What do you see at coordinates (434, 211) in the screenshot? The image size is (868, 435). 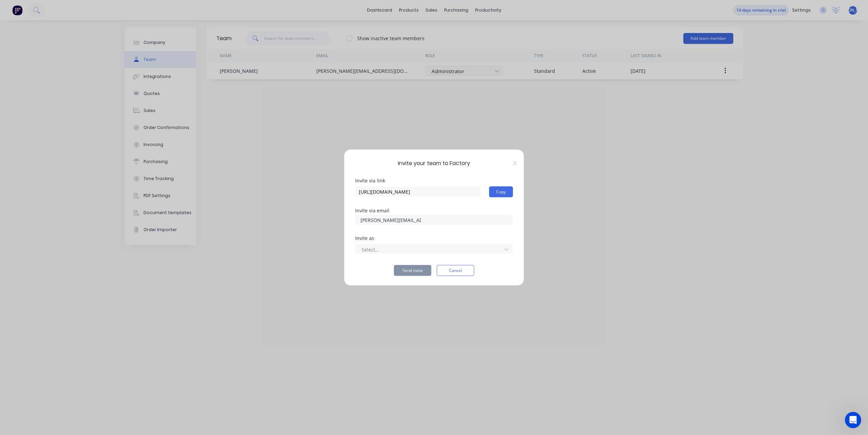 I see `div: Invite via email` at bounding box center [434, 211].